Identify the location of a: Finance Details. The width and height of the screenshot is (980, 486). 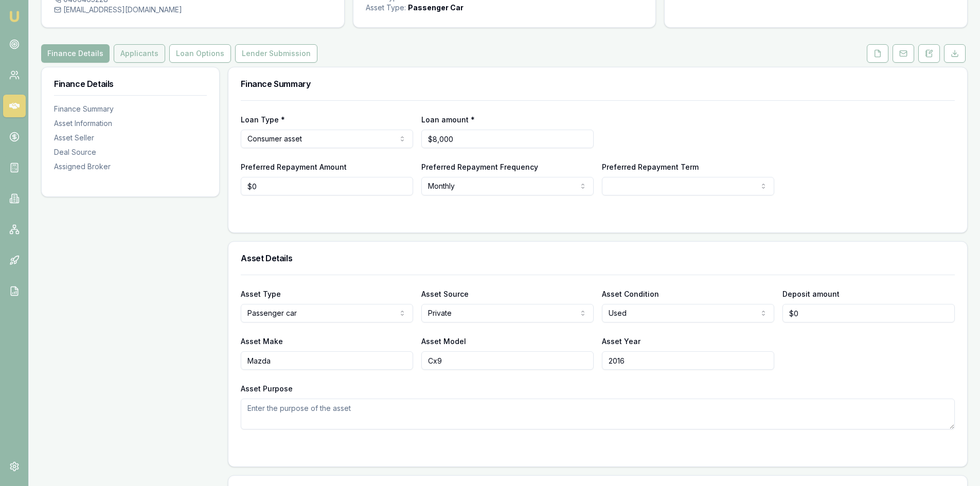
(76, 53).